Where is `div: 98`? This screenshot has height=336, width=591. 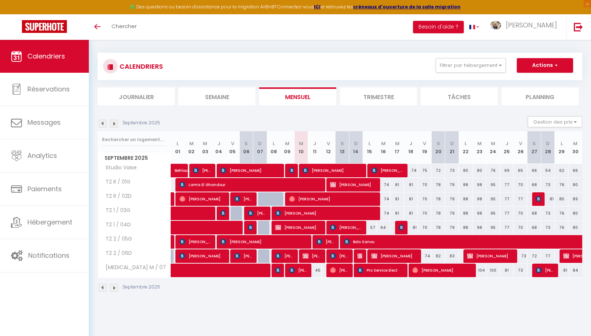 div: 98 is located at coordinates (480, 185).